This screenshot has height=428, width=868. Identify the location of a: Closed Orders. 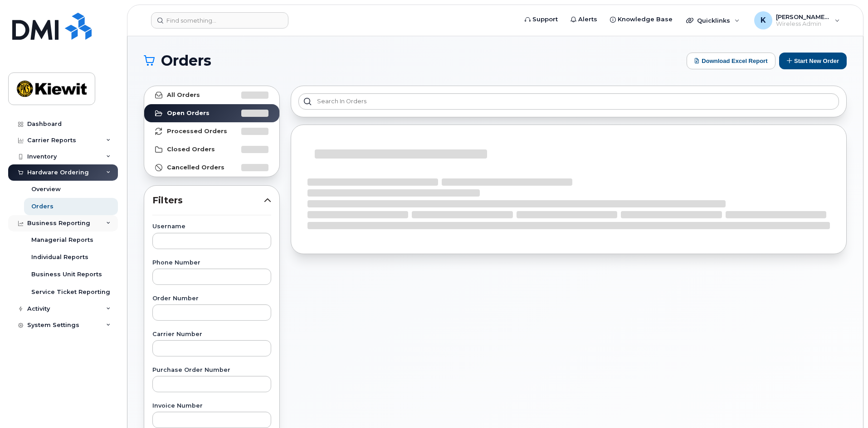
(212, 149).